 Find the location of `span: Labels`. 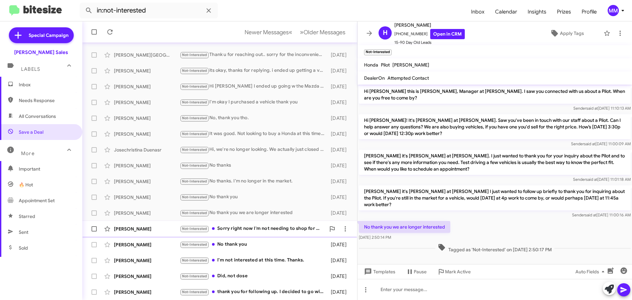

span: Labels is located at coordinates (31, 69).